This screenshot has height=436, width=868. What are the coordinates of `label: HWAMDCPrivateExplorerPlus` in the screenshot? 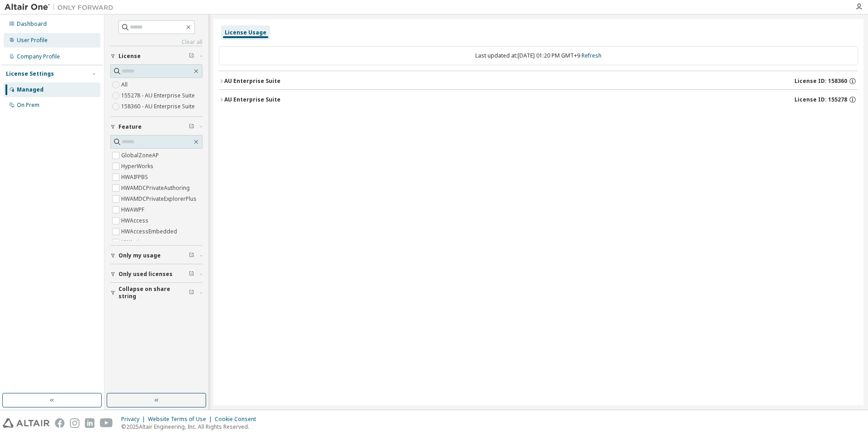 It's located at (160, 199).